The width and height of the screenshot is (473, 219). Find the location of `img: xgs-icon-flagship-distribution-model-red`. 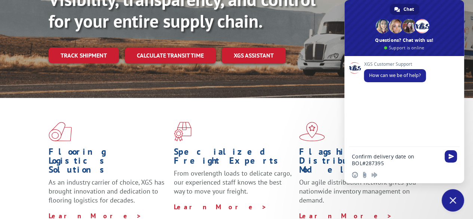

img: xgs-icon-flagship-distribution-model-red is located at coordinates (312, 132).